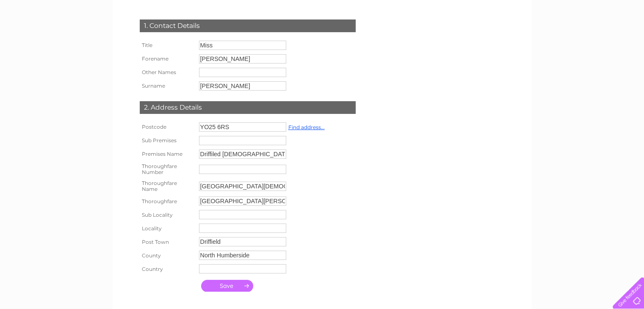 This screenshot has width=644, height=309. What do you see at coordinates (526, 39) in the screenshot?
I see `a: Energy` at bounding box center [526, 39].